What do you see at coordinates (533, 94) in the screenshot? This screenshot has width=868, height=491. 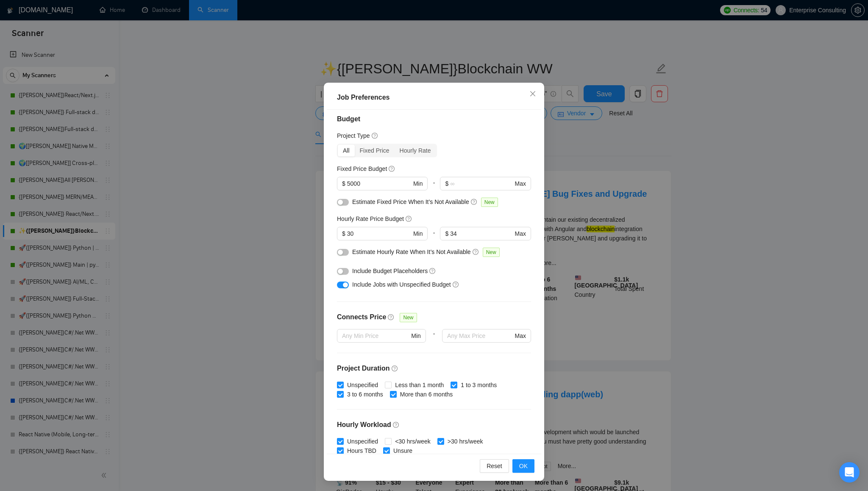 I see `span: close` at bounding box center [533, 94].